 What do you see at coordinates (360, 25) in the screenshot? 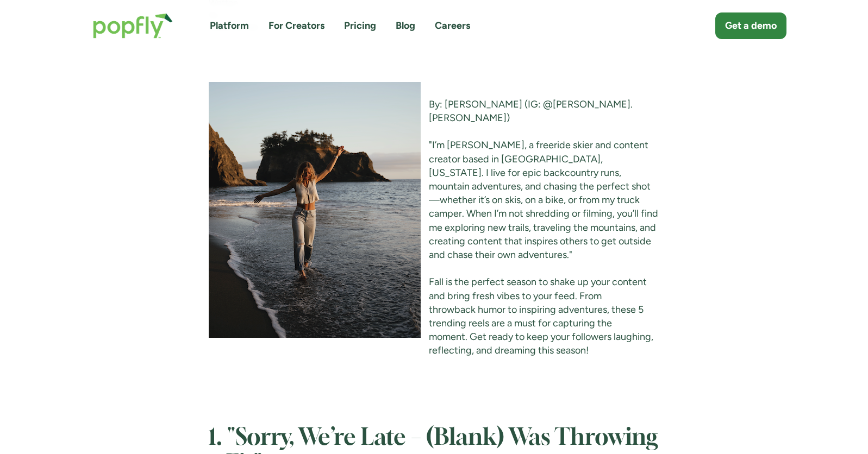
I see `a: Pricing` at bounding box center [360, 25].